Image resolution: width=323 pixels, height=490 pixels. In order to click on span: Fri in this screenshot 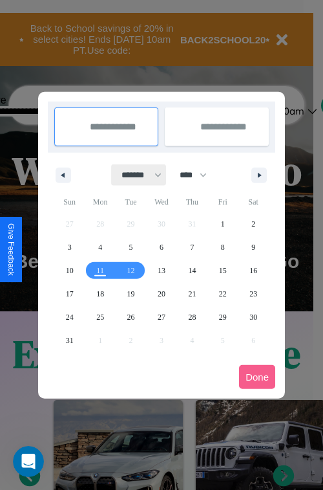, I will do `click(222, 202)`.